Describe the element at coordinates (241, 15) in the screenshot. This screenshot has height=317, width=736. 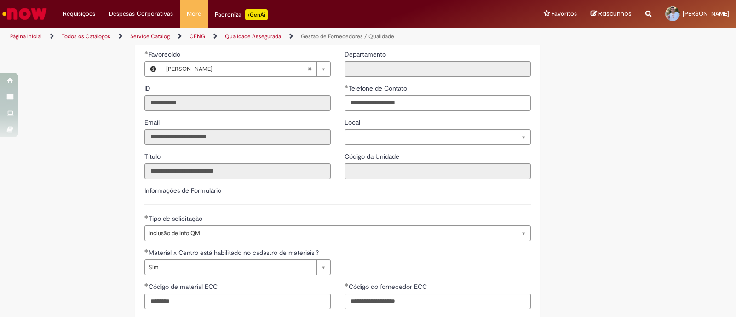
I see `div: Padroniza` at that location.